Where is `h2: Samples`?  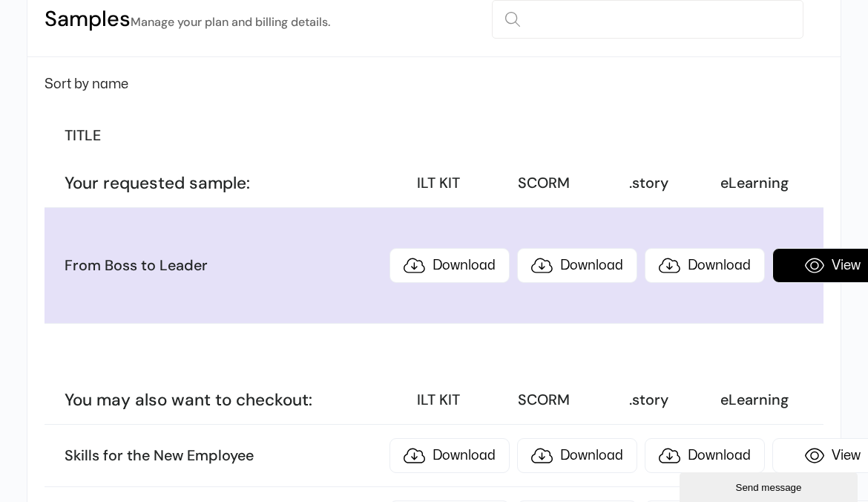
h2: Samples is located at coordinates (187, 19).